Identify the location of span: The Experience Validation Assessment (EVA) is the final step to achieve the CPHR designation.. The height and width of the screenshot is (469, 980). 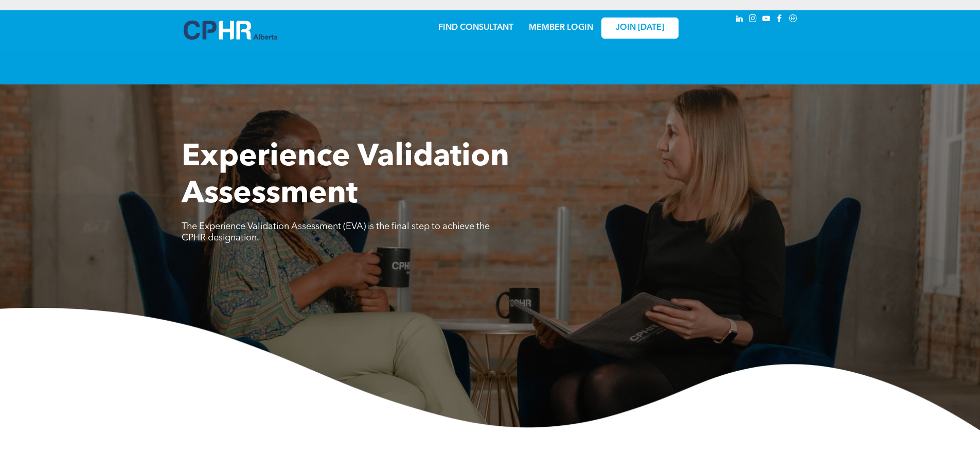
(336, 232).